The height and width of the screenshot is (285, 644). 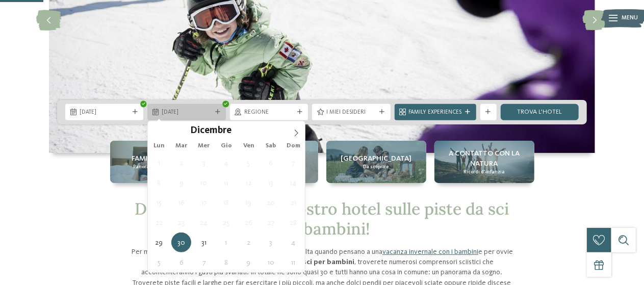 What do you see at coordinates (322, 218) in the screenshot?
I see `span: Dov’è che si va? Nel nostro hotel sulle piste da sci per bambini!` at bounding box center [322, 218].